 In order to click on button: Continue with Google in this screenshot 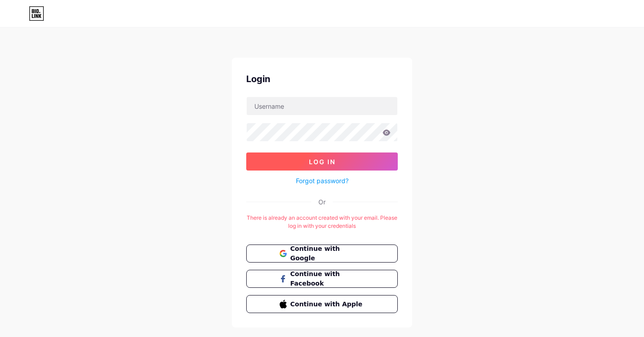, I will do `click(322, 253)`.